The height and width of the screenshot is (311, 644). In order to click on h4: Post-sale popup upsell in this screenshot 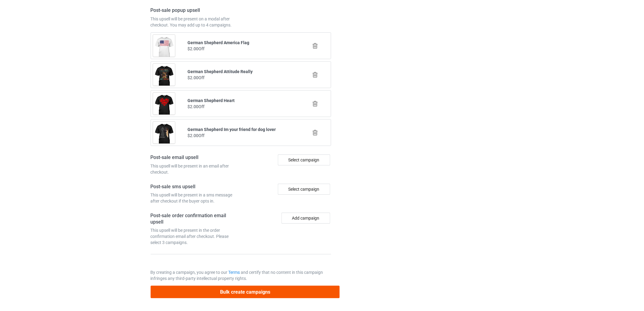, I will do `click(195, 11)`.